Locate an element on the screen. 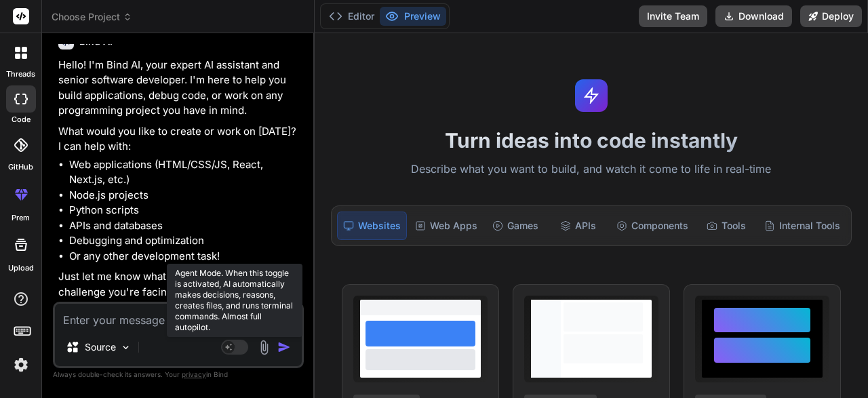 This screenshot has width=868, height=398. div: Components is located at coordinates (652, 226).